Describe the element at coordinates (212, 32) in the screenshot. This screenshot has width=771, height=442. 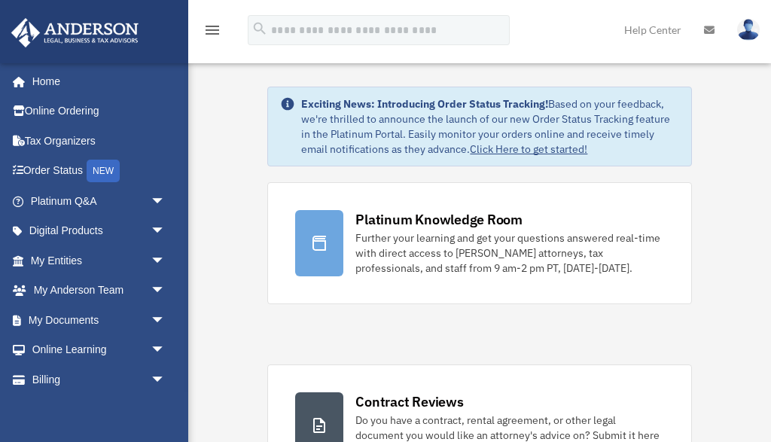
I see `a: menu` at that location.